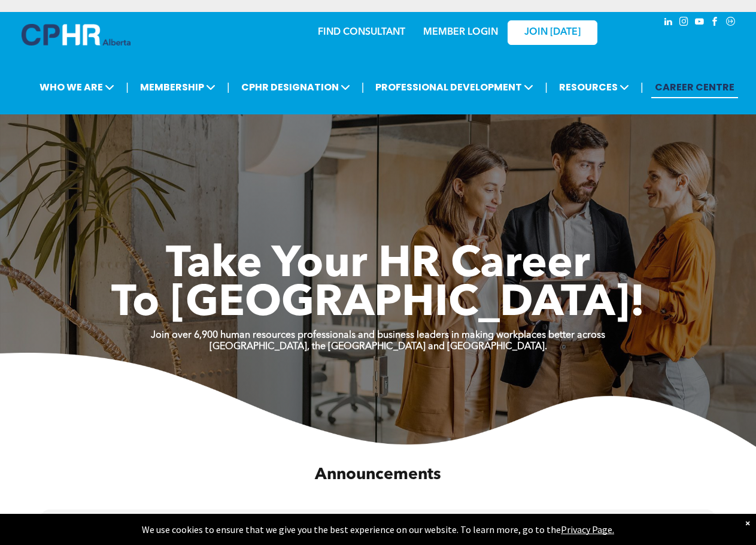 This screenshot has height=545, width=756. Describe the element at coordinates (295, 87) in the screenshot. I see `span: CPHR DESIGNATION` at that location.